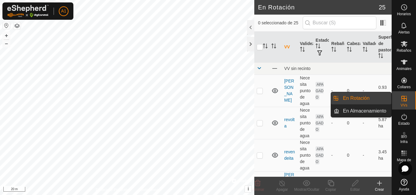  What do you see at coordinates (384, 91) in the screenshot?
I see `td: 0.93 ha` at bounding box center [384, 91].